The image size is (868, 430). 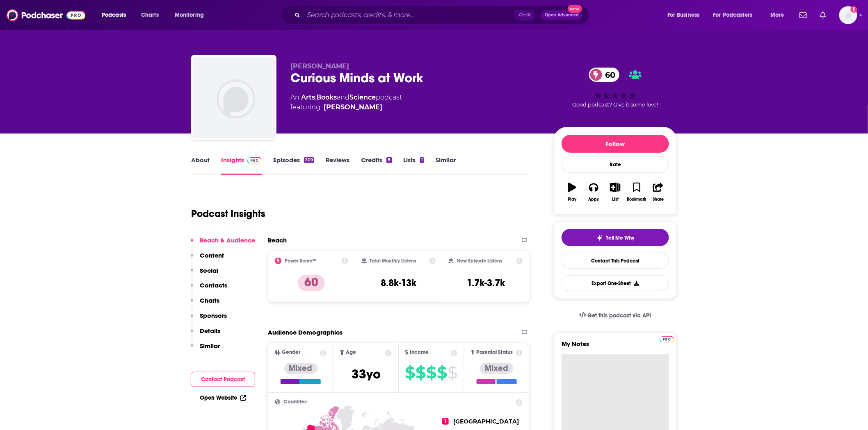 What do you see at coordinates (414, 166) in the screenshot?
I see `a: Lists1` at bounding box center [414, 166].